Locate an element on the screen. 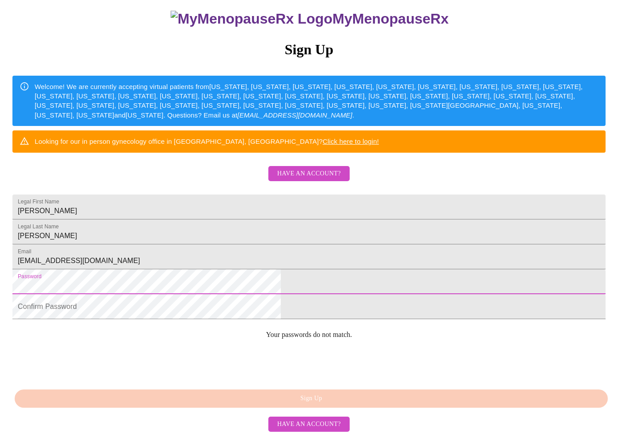 The image size is (618, 442). a: Click here to login! is located at coordinates (351, 141).